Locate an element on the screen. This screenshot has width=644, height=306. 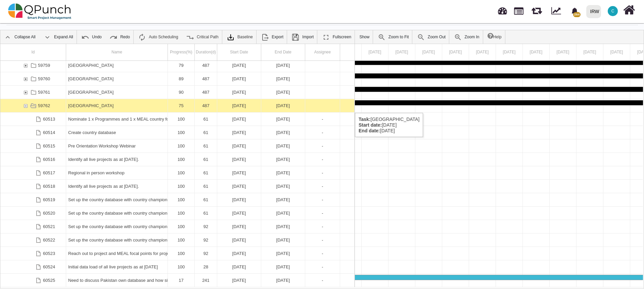
div: Set up the country database with country champions - complete country geo database is located at coordinates (117, 227).